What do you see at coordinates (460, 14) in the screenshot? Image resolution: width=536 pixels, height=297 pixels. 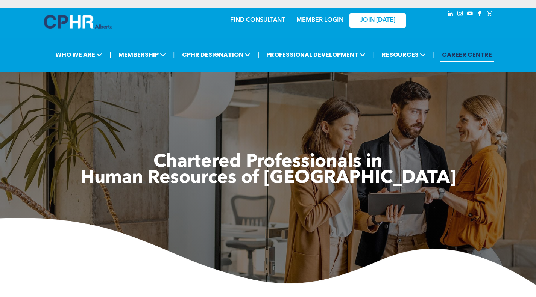 I see `a: instagram` at bounding box center [460, 14].